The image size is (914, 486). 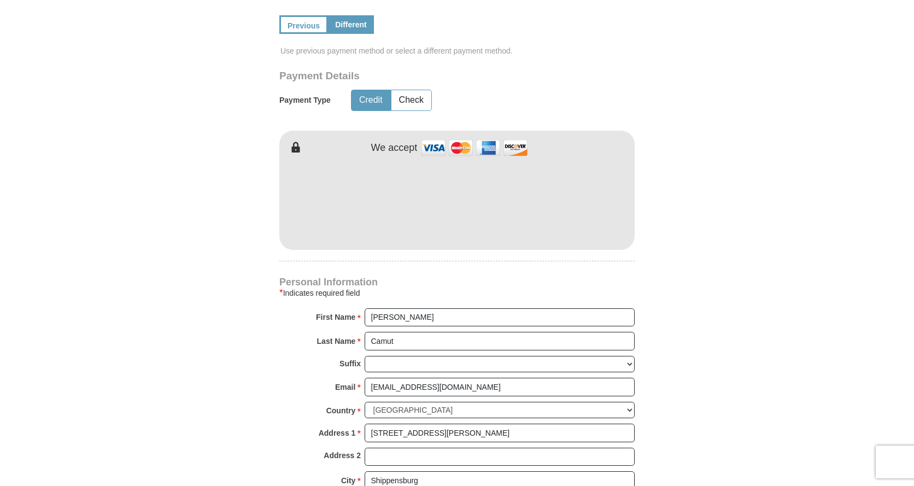 I want to click on strong: Address 1, so click(x=337, y=433).